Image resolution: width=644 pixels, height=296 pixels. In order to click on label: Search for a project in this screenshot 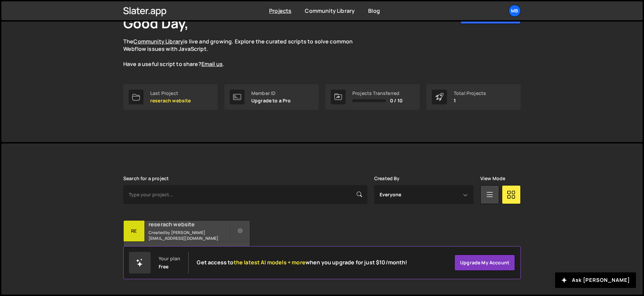, I will do `click(146, 179)`.